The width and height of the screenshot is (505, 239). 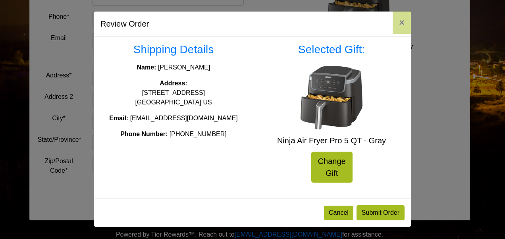 I want to click on img: Ninja Air Fryer Pro 5 QT - Gray, so click(x=331, y=98).